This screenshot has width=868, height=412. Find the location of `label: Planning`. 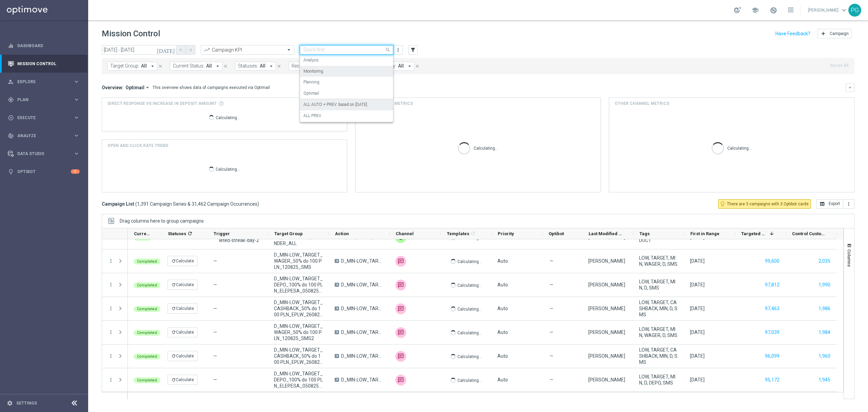

label: Planning is located at coordinates (311, 82).